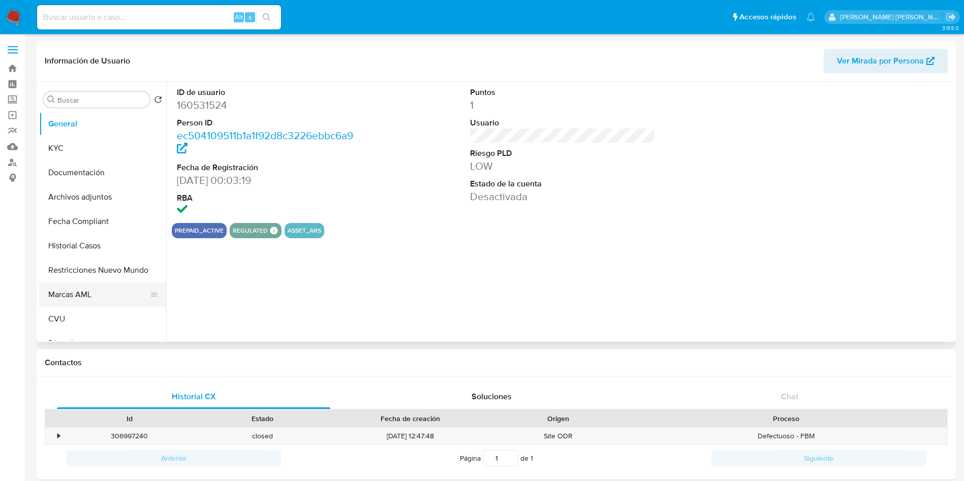 The width and height of the screenshot is (964, 481). I want to click on h1: Contactos, so click(496, 363).